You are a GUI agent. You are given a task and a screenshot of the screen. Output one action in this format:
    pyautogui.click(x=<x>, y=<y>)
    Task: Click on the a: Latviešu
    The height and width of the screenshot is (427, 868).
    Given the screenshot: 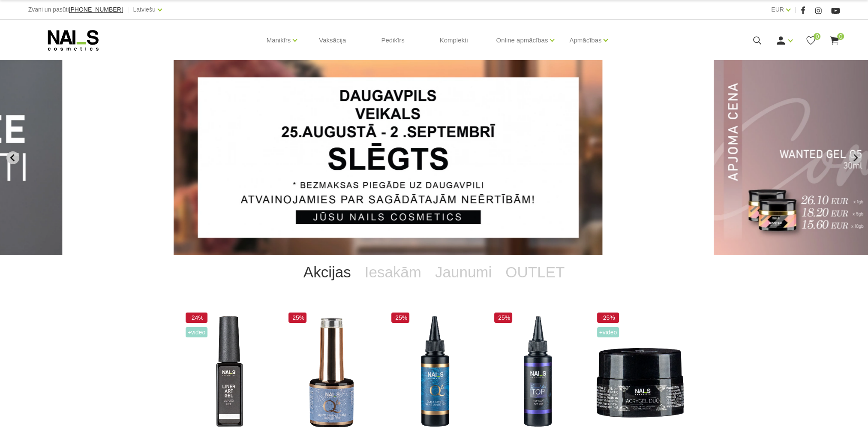 What is the action you would take?
    pyautogui.click(x=145, y=10)
    